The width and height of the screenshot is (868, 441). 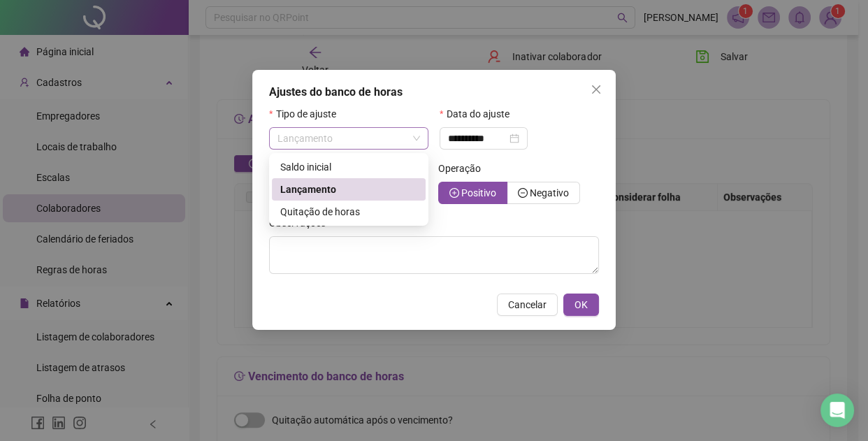 What do you see at coordinates (549, 193) in the screenshot?
I see `span: Negativo` at bounding box center [549, 193].